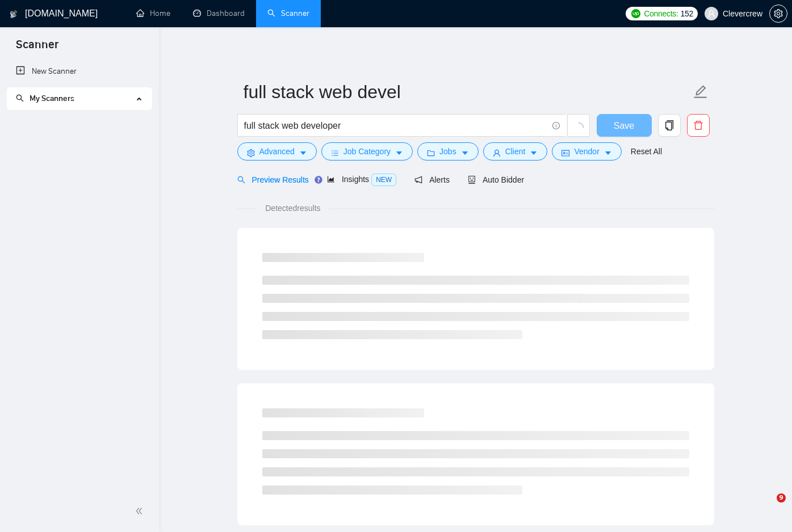 The image size is (792, 532). Describe the element at coordinates (778, 14) in the screenshot. I see `button: setting` at that location.